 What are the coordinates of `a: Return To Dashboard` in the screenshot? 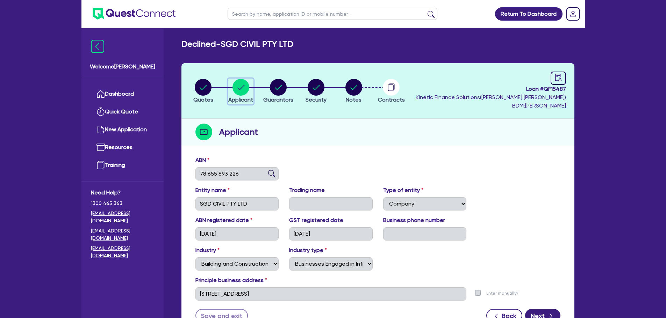 It's located at (528, 14).